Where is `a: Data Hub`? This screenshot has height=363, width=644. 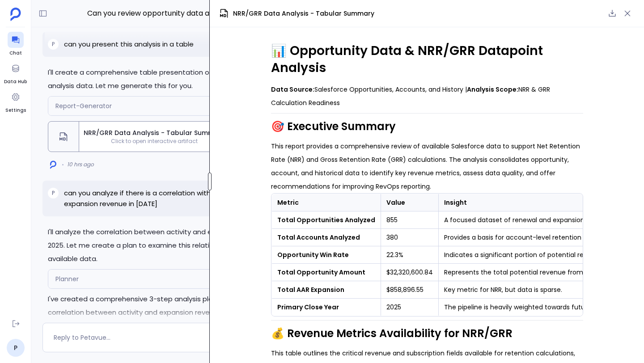 a: Data Hub is located at coordinates (15, 73).